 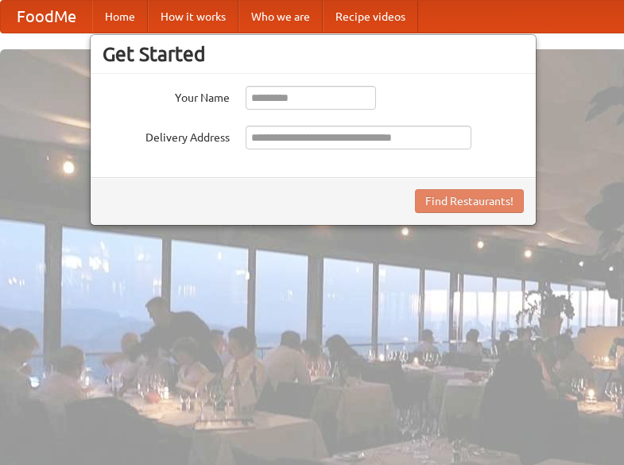 I want to click on label: Delivery Address, so click(x=166, y=135).